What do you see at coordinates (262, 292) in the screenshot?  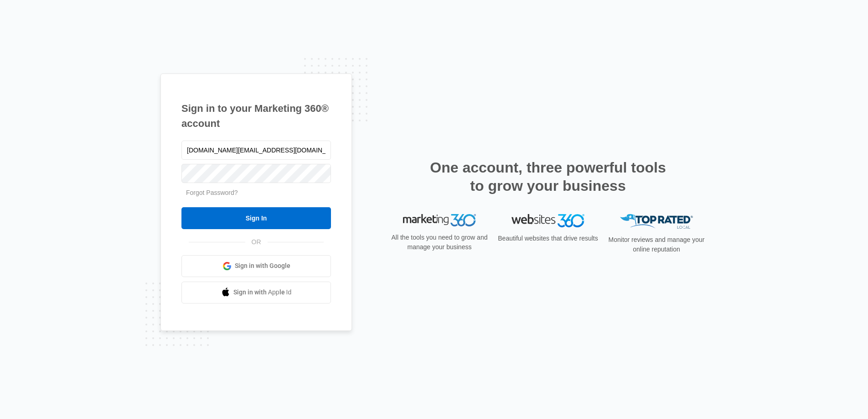 I see `span: Sign in with Apple Id` at bounding box center [262, 292].